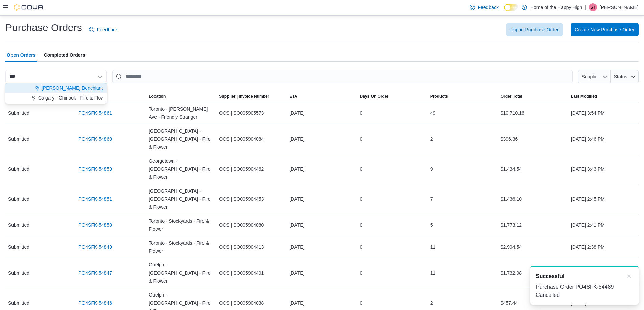  What do you see at coordinates (244, 97) in the screenshot?
I see `span: Supplier | Invoice Number` at bounding box center [244, 97].